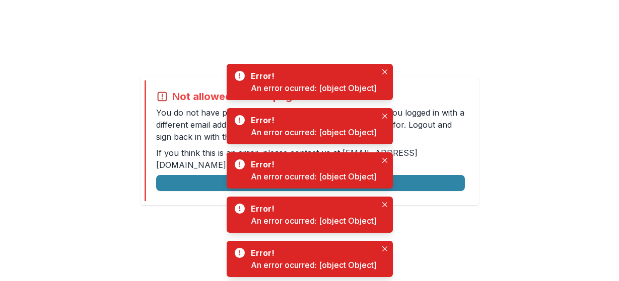 This screenshot has height=281, width=619. I want to click on p: If you think this is an error, please contact us at ., so click(310, 159).